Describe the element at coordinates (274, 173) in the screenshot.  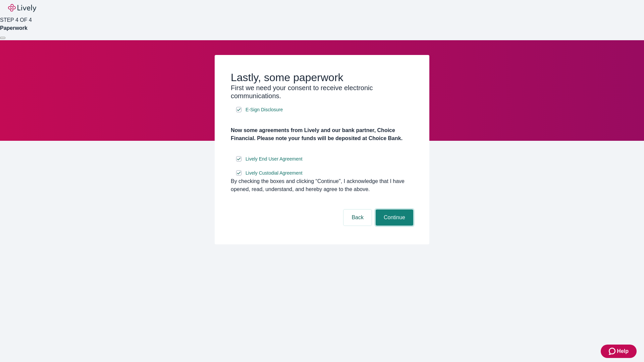
I see `span: Lively Custodial Agreement` at that location.